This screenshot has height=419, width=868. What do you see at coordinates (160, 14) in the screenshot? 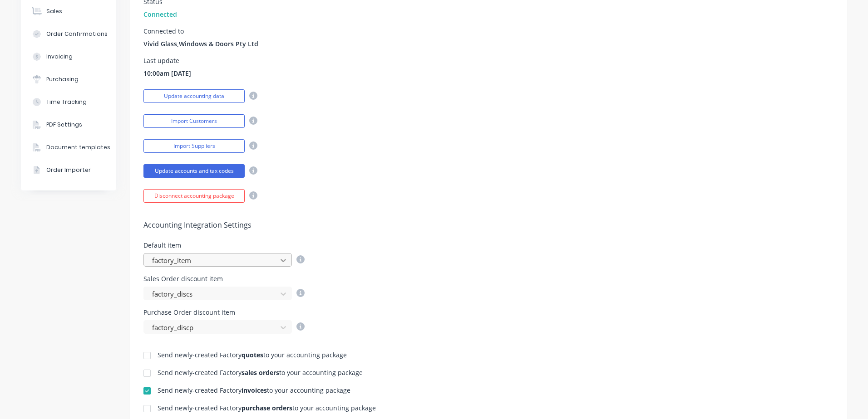
I see `span: Connected` at bounding box center [160, 14].